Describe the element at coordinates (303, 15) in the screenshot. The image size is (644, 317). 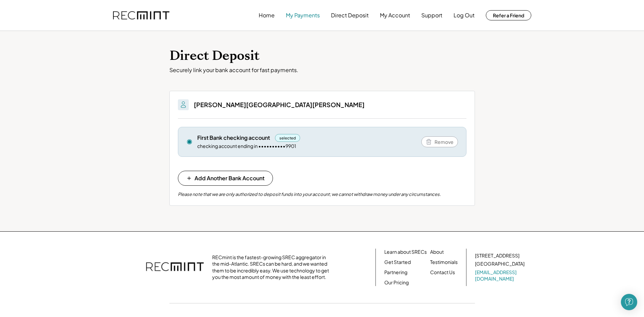
I see `button: My Payments` at that location.